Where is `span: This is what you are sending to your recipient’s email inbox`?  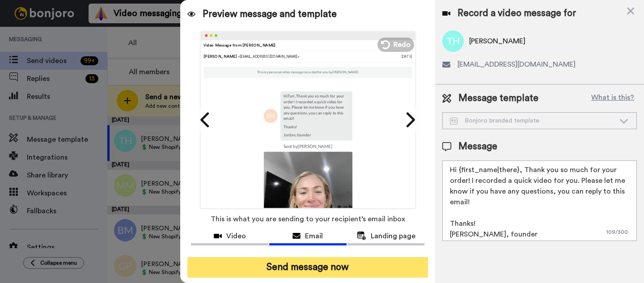
span: This is what you are sending to your recipient’s email inbox is located at coordinates (308, 219).